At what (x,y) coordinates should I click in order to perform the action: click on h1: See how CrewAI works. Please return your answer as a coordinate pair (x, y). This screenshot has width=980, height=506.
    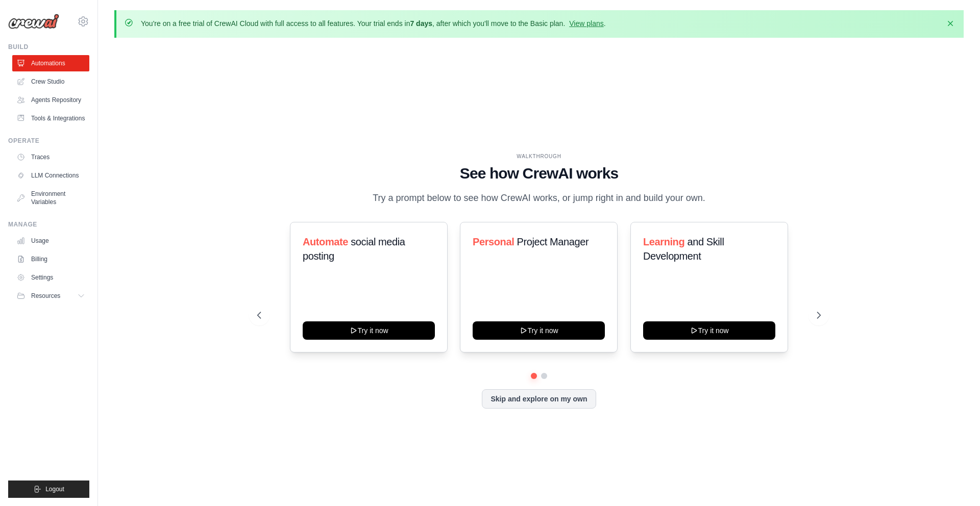
    Looking at the image, I should click on (539, 173).